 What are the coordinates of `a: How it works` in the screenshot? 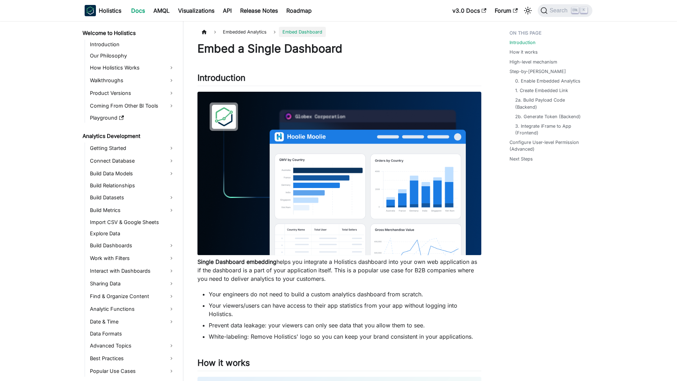 It's located at (524, 52).